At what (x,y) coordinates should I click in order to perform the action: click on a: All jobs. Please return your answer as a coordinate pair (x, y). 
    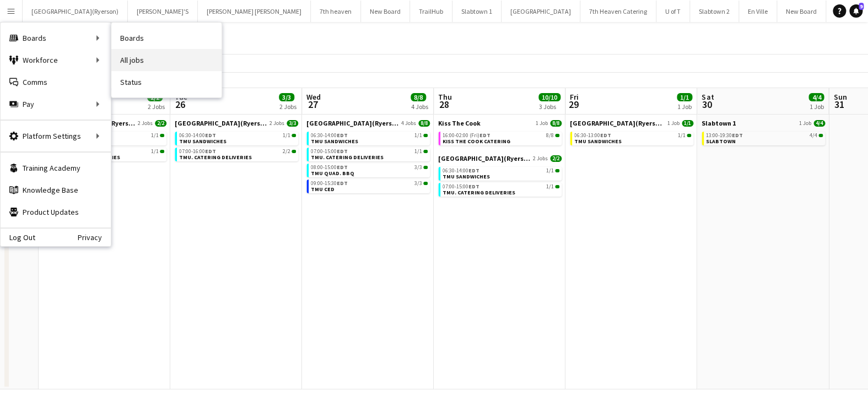
    Looking at the image, I should click on (167, 60).